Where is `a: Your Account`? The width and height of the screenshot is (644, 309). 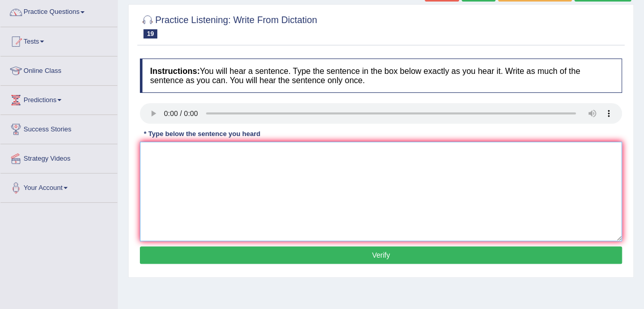 a: Your Account is located at coordinates (59, 186).